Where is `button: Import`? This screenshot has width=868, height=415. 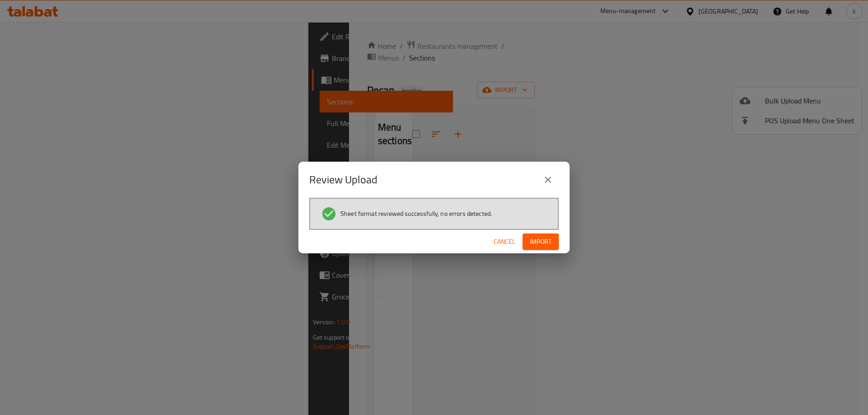 button: Import is located at coordinates (541, 242).